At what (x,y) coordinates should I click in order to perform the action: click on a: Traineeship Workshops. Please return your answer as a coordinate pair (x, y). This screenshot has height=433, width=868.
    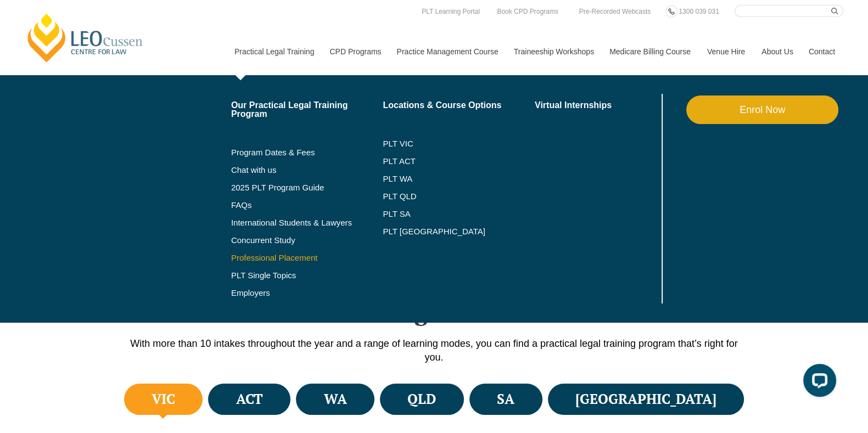
    Looking at the image, I should click on (553, 51).